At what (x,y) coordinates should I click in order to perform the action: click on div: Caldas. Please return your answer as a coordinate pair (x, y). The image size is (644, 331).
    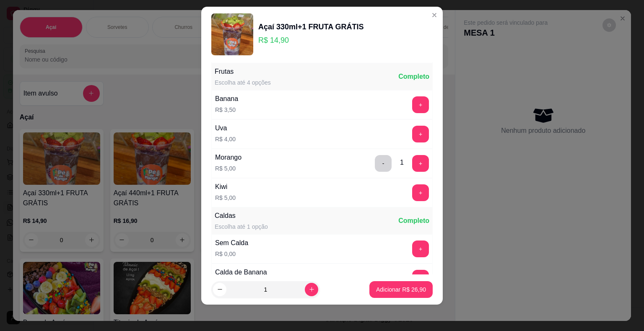
    Looking at the image, I should click on (240, 215).